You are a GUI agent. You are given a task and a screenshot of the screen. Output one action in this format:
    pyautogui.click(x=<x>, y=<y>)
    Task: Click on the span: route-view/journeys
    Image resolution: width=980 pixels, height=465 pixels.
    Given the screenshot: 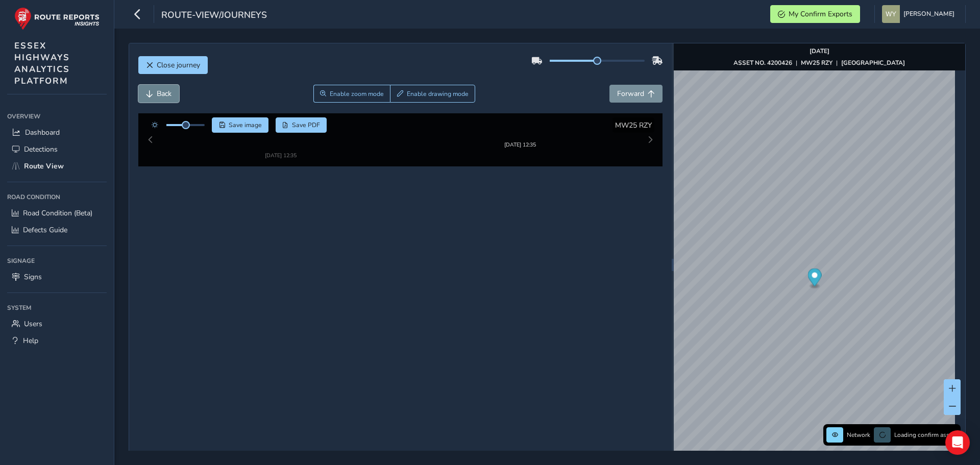 What is the action you would take?
    pyautogui.click(x=214, y=16)
    